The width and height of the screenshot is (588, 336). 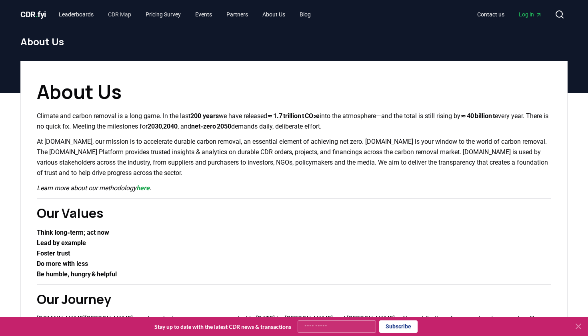 I want to click on a: Partners, so click(x=237, y=14).